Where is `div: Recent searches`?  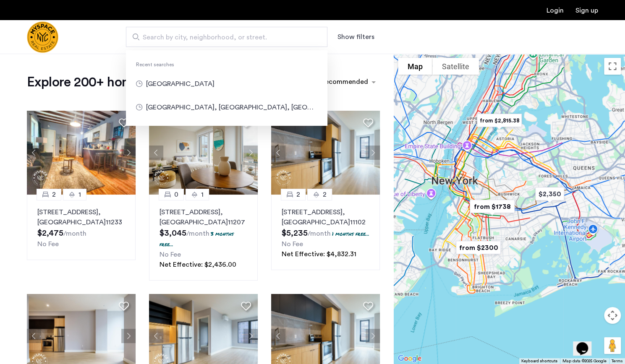 div: Recent searches is located at coordinates (227, 64).